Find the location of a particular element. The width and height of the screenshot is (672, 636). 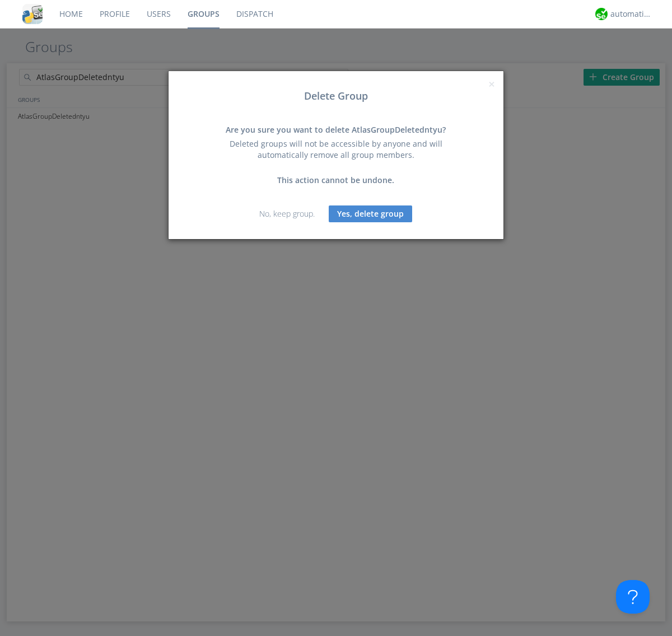

div: This action cannot be undone. is located at coordinates (336, 180).